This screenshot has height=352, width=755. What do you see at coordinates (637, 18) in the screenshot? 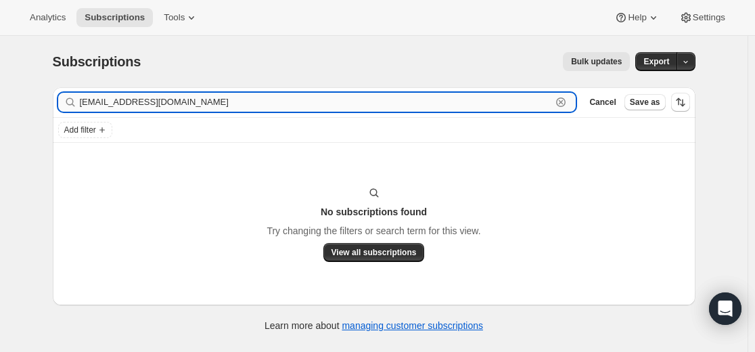
I see `button: Help` at bounding box center [637, 18].